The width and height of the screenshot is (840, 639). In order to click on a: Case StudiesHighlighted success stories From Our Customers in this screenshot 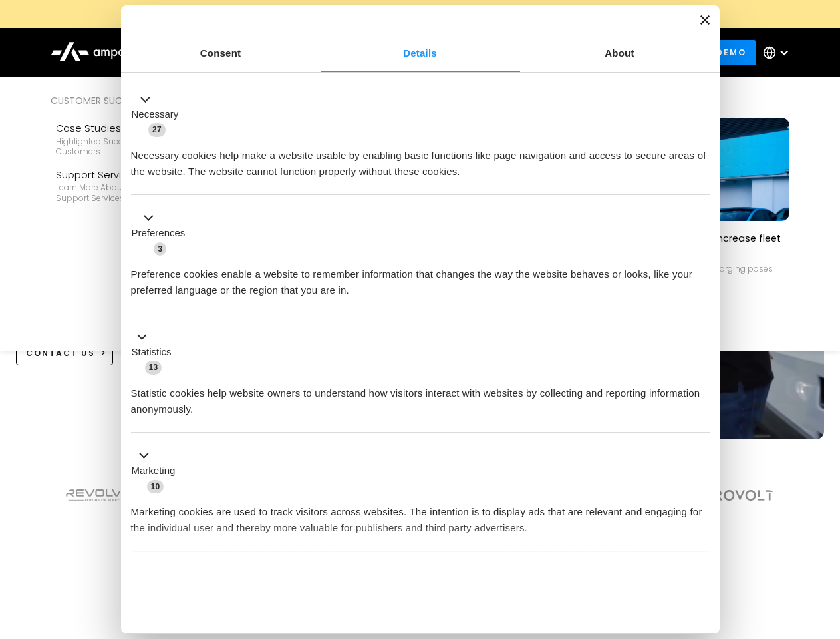, I will do `click(133, 139)`.